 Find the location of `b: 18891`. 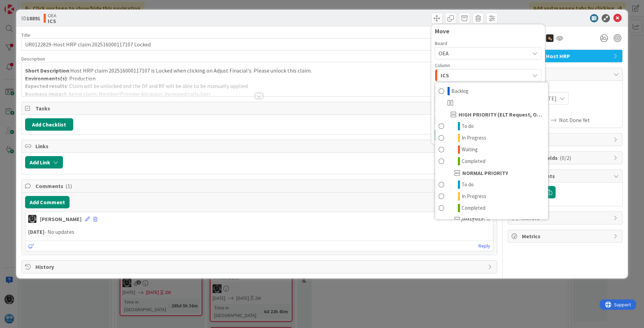

b: 18891 is located at coordinates (34, 18).